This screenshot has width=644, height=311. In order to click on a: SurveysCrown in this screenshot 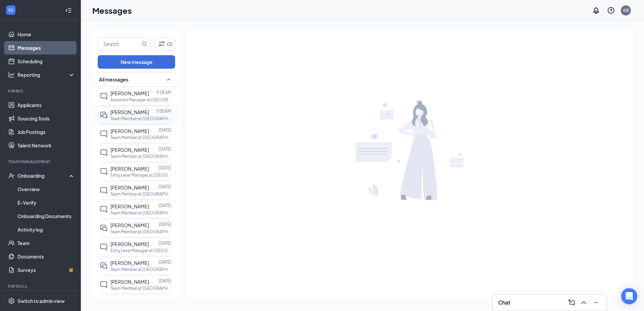, I will do `click(46, 270)`.